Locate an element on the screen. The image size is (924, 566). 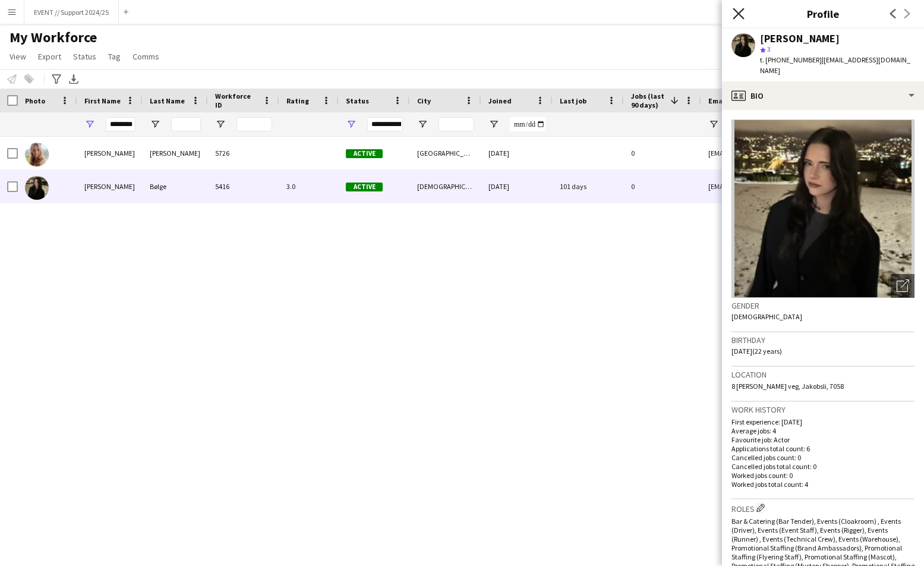
div: Open photos pop-in is located at coordinates (903, 286).